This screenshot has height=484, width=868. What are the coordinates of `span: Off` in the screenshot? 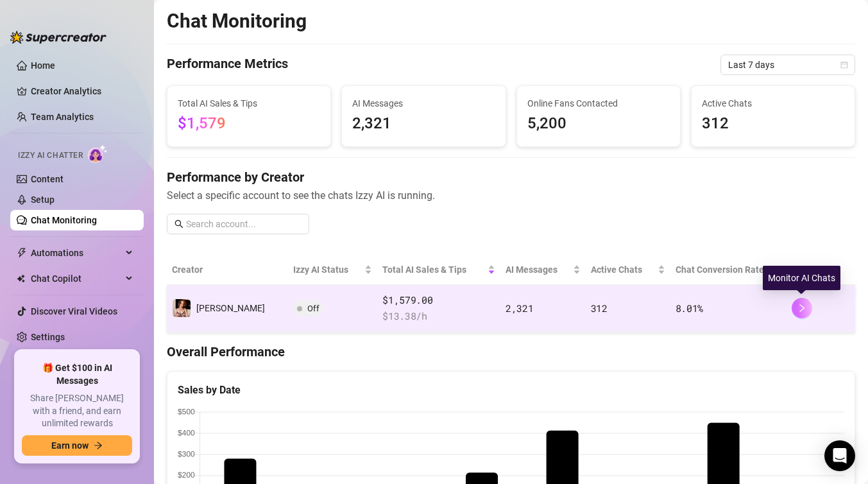 It's located at (313, 308).